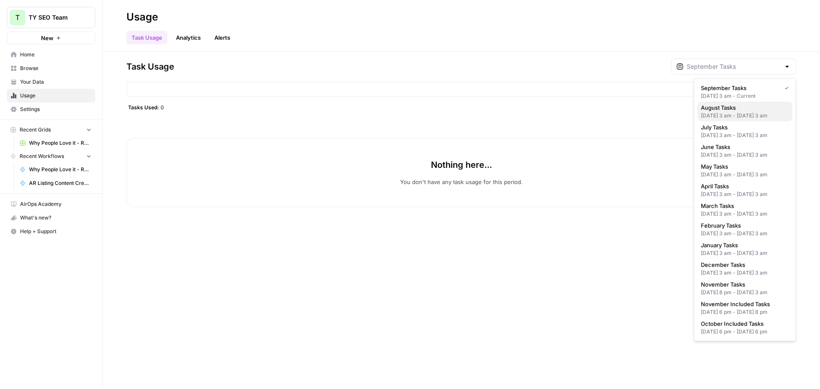 This screenshot has height=389, width=820. What do you see at coordinates (56, 96) in the screenshot?
I see `span: Usage` at bounding box center [56, 96].